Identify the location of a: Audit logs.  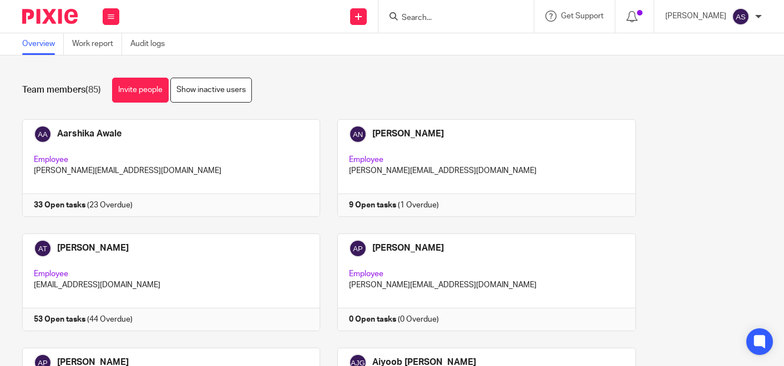
(152, 44).